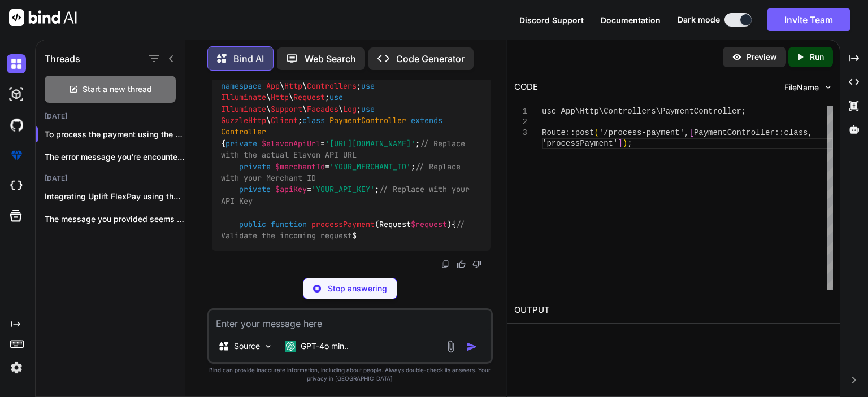 The height and width of the screenshot is (397, 868). Describe the element at coordinates (737, 57) in the screenshot. I see `img: preview` at that location.